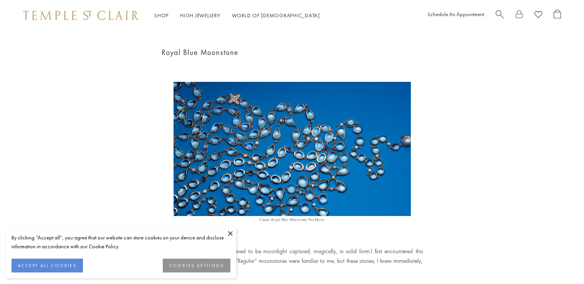 This screenshot has height=284, width=584. I want to click on a: Schedule An Appointment, so click(456, 14).